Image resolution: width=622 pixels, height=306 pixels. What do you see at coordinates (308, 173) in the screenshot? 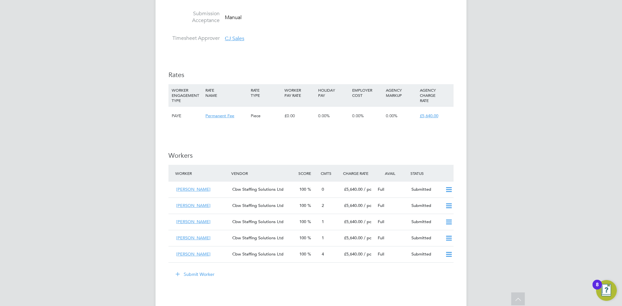
I see `div: Score` at bounding box center [308, 173].